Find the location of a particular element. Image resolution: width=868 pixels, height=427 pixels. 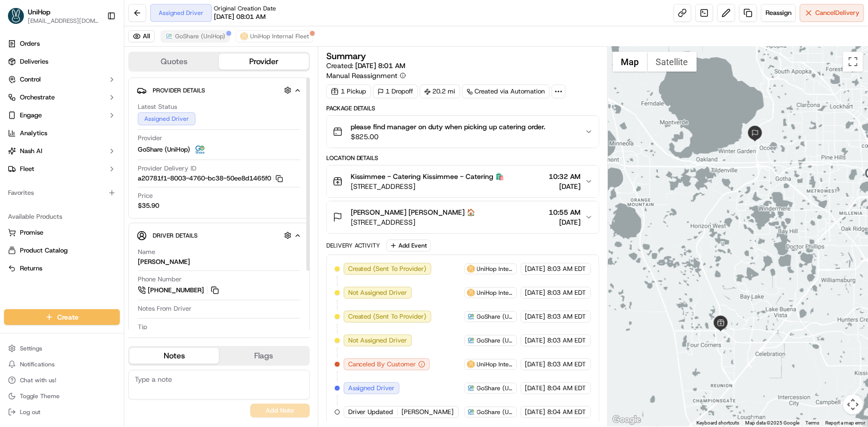

button: Show street map is located at coordinates (630, 62).